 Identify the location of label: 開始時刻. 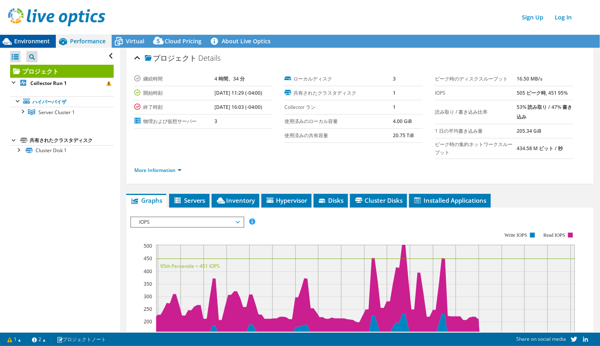
(174, 93).